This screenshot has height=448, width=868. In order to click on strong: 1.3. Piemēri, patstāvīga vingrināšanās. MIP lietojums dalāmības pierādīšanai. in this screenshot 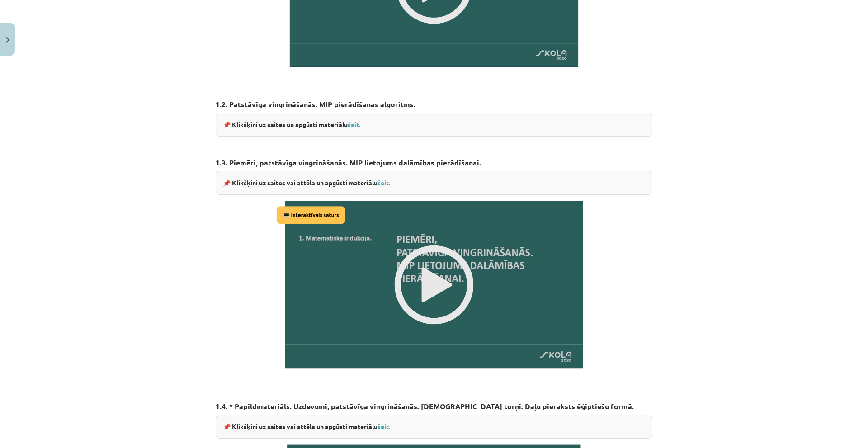, I will do `click(348, 162)`.